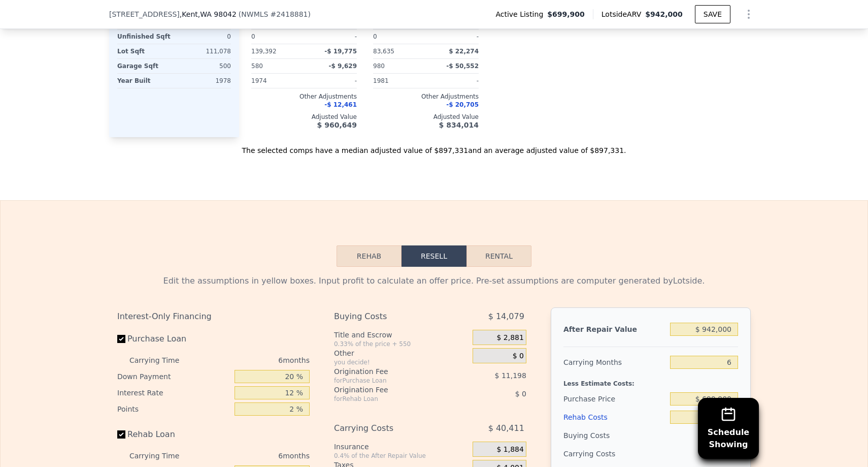 The width and height of the screenshot is (868, 467). I want to click on div: Garage Sqft, so click(145, 66).